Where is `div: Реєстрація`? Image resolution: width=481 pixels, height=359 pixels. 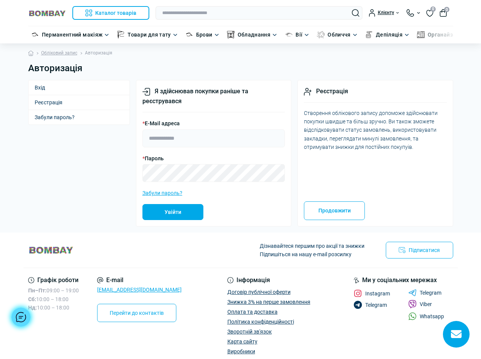
div: Реєстрація is located at coordinates (375, 94).